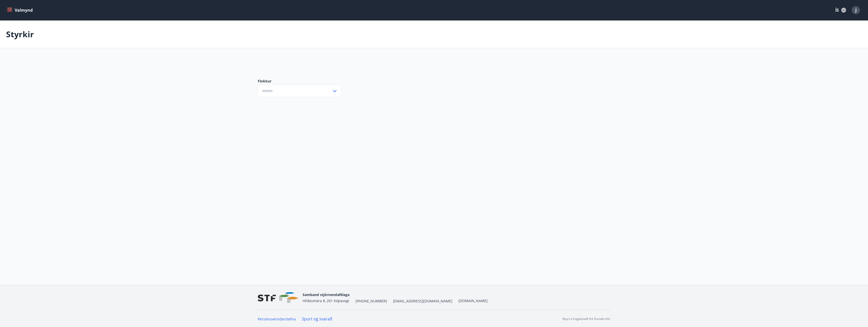 The width and height of the screenshot is (868, 327). I want to click on span: Samband stjórnendafélaga, so click(326, 295).